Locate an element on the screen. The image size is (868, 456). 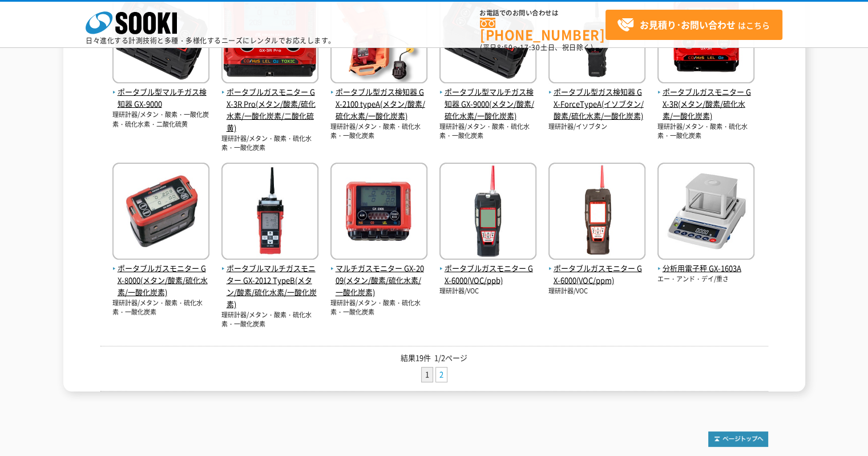
a: ポータブルガスモニター GX-6000(VOC/ppb) is located at coordinates (488, 269).